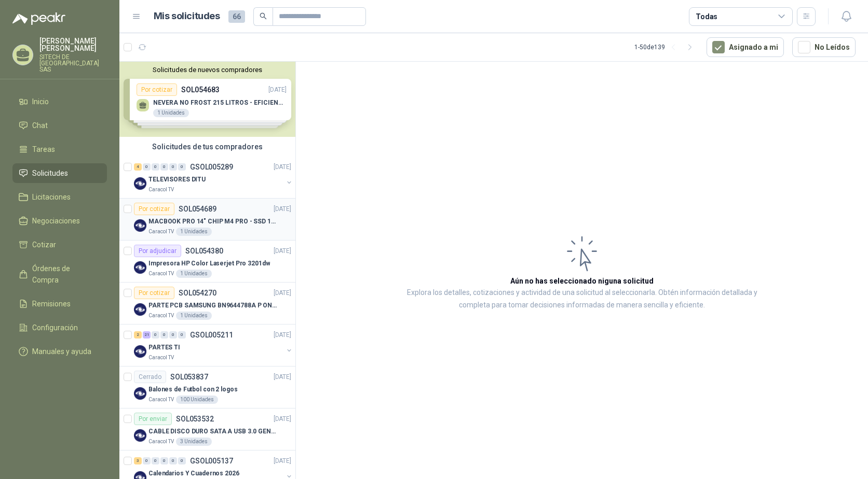  Describe the element at coordinates (193, 473) in the screenshot. I see `p: Calendarios Y Cuadernos 2026` at that location.